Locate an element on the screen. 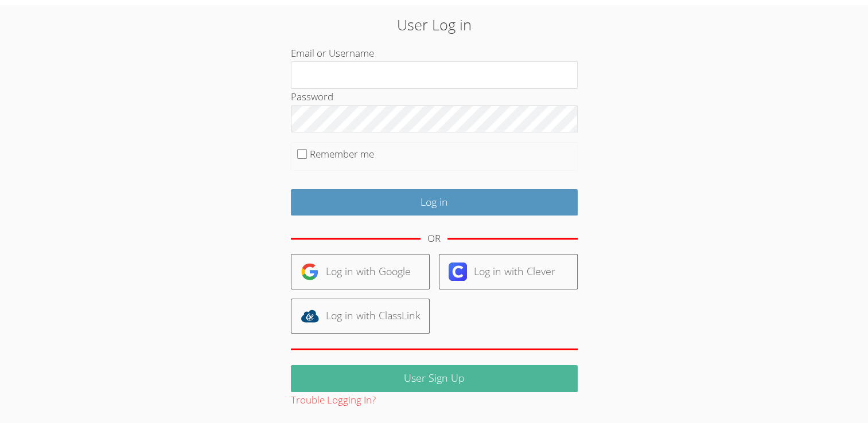 The height and width of the screenshot is (423, 868). h2: User Log in is located at coordinates (434, 25).